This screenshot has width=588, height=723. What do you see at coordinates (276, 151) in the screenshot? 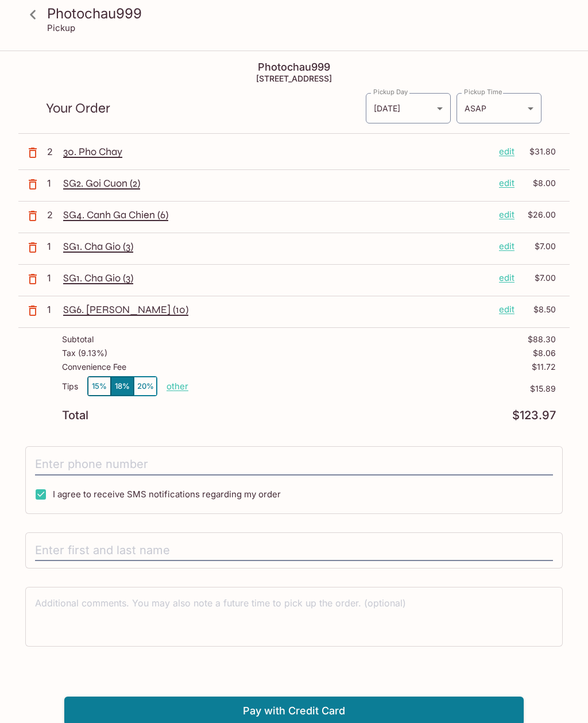
I see `p: 30. Pho Chay` at bounding box center [276, 151].